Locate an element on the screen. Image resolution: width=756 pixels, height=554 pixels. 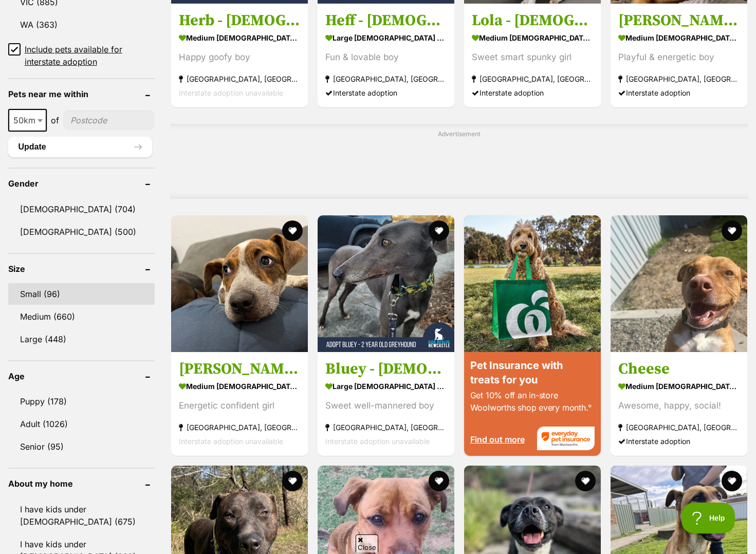
span: Close is located at coordinates (367, 543).